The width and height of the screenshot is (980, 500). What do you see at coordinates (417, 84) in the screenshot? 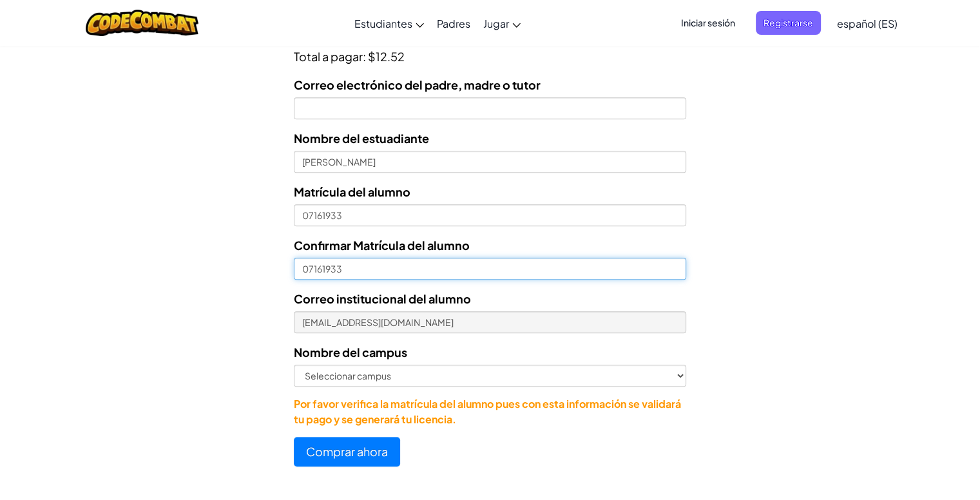
I see `label: Correo electrónico del padre, madre o tutor` at bounding box center [417, 84].